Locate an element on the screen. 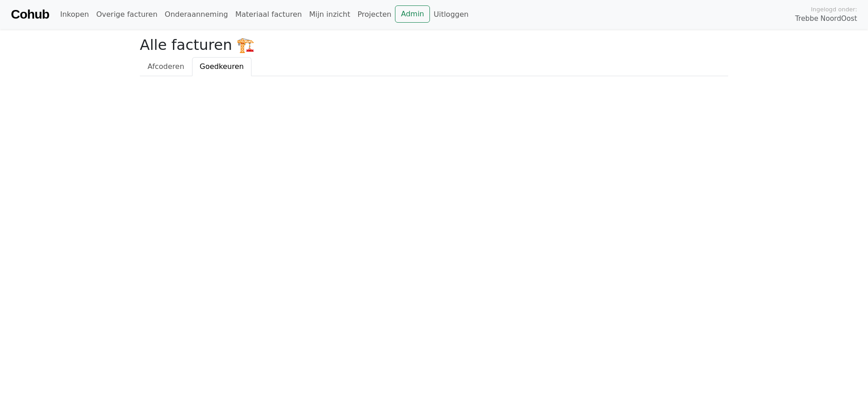 Image resolution: width=868 pixels, height=419 pixels. a: Uitloggen is located at coordinates (451, 14).